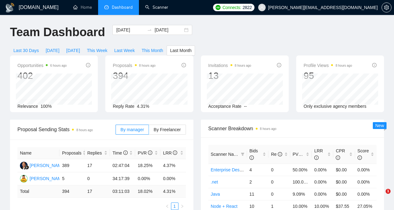 Image resolution: width=394 pixels, height=210 pixels. Describe the element at coordinates (301, 194) in the screenshot. I see `td: 9.09%` at that location.